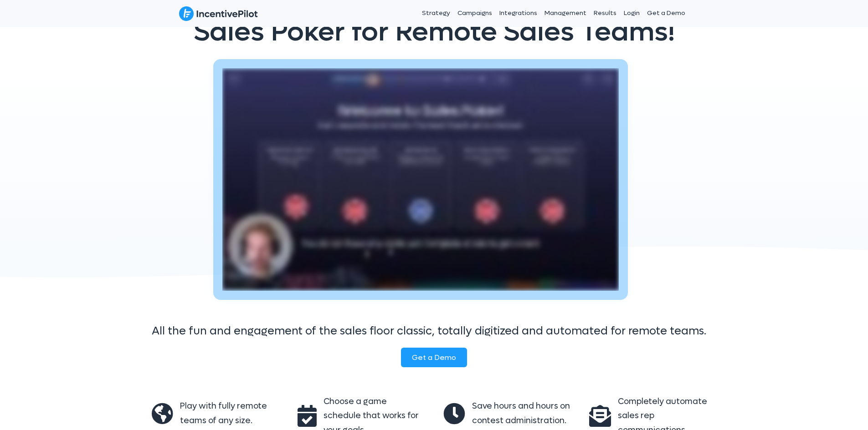 This screenshot has width=868, height=430. Describe the element at coordinates (474, 13) in the screenshot. I see `a: Campaigns` at that location.